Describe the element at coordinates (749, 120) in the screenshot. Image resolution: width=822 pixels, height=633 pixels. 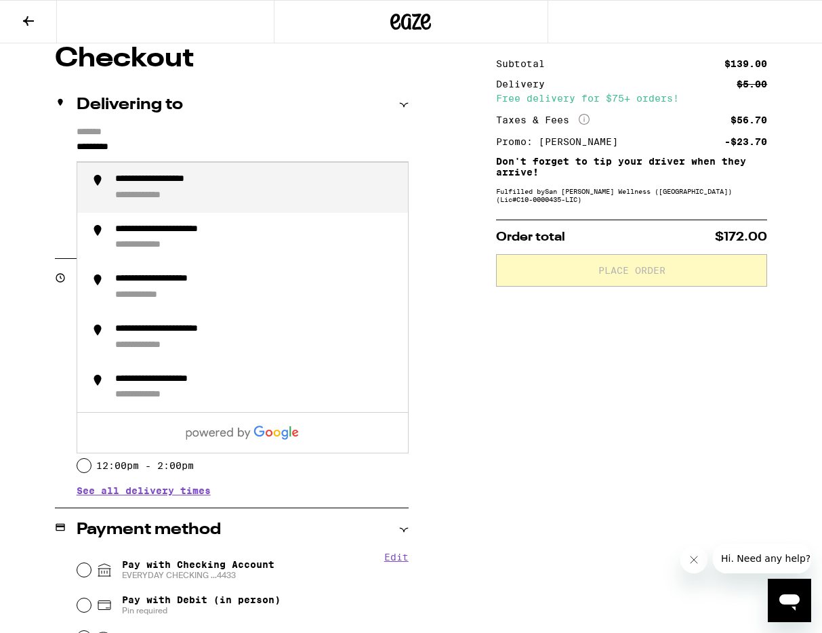
I see `div: $56.70` at that location.